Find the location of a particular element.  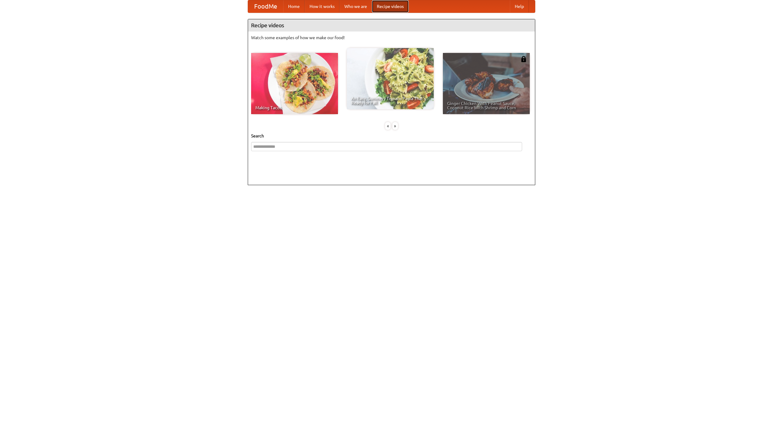

a: Help is located at coordinates (519, 6).